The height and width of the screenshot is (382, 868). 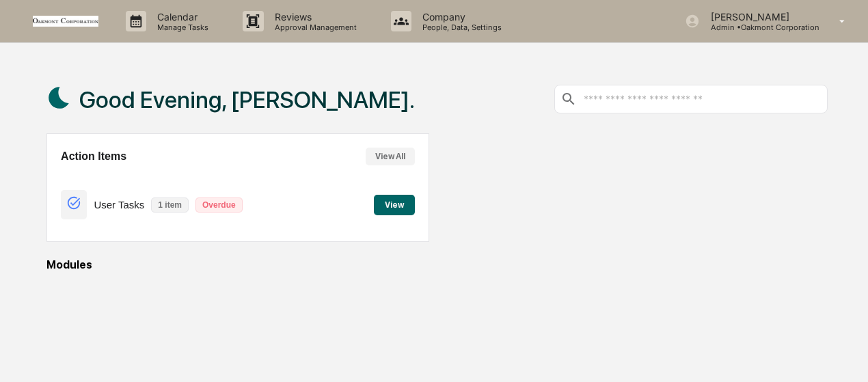 What do you see at coordinates (219, 205) in the screenshot?
I see `p: Overdue` at bounding box center [219, 205].